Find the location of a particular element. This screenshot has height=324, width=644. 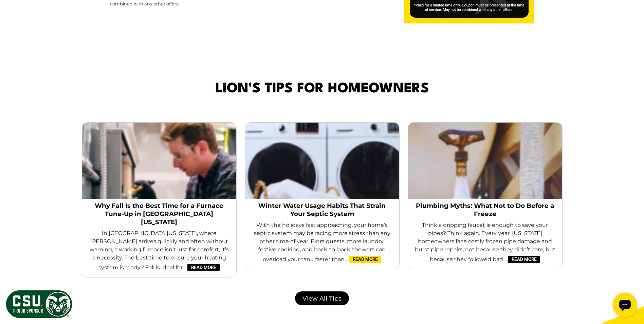

div: slide 1 (centered) is located at coordinates (322, 196).